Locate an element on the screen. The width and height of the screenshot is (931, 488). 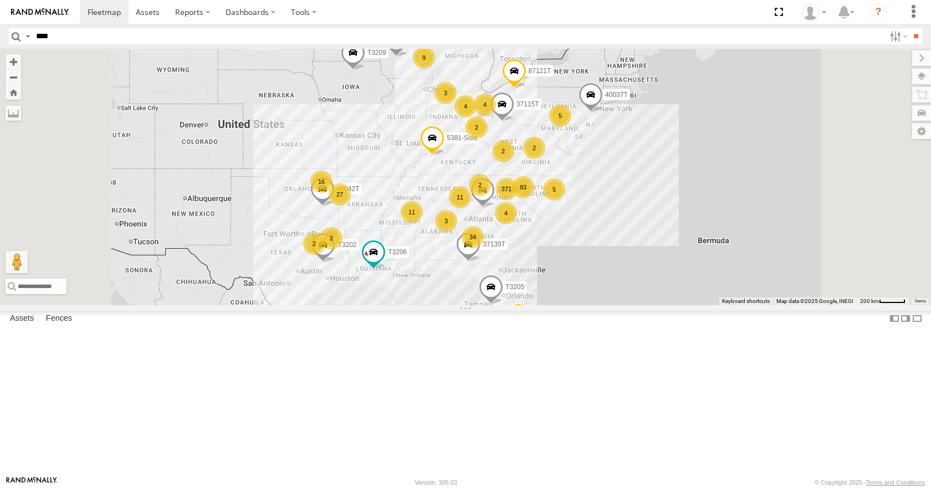
label: Map Settings is located at coordinates (922, 131).